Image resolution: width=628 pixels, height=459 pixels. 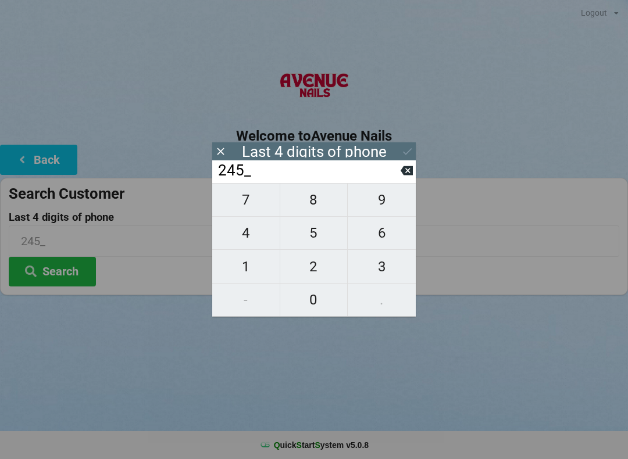 I want to click on span: 3, so click(x=381, y=267).